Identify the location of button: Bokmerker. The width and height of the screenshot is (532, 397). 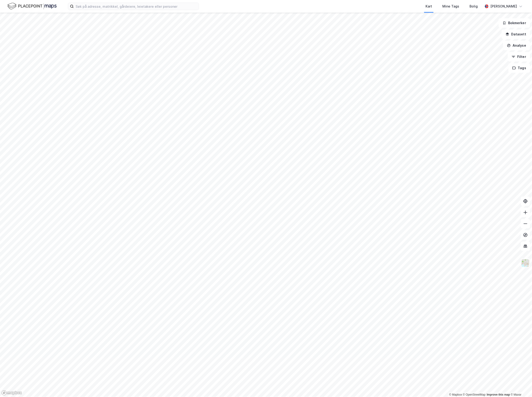
(514, 23).